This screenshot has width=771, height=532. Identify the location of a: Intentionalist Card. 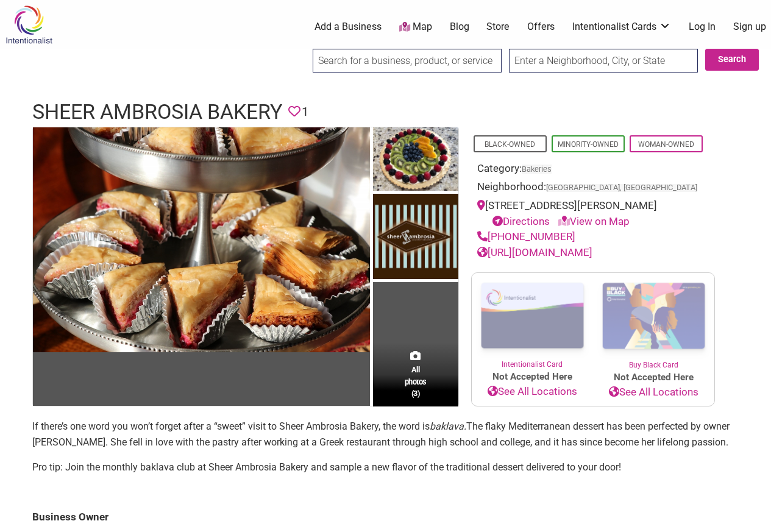
(532, 321).